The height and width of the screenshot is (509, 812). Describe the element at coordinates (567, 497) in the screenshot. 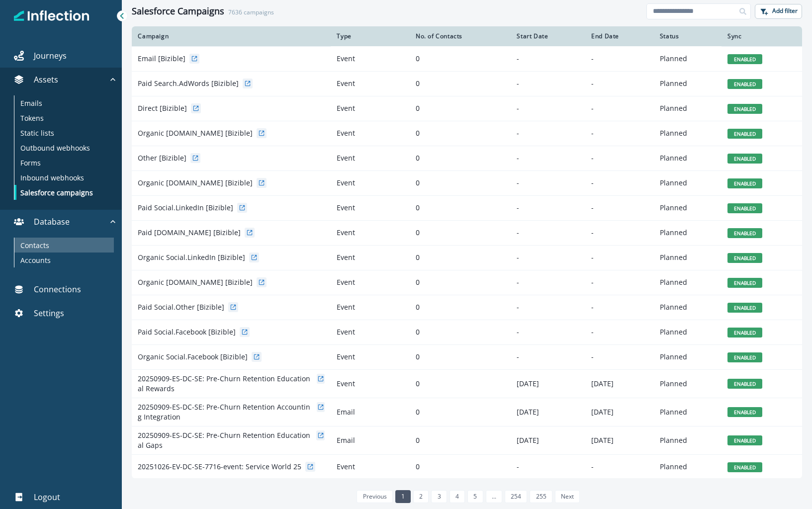

I see `a: Next page` at that location.